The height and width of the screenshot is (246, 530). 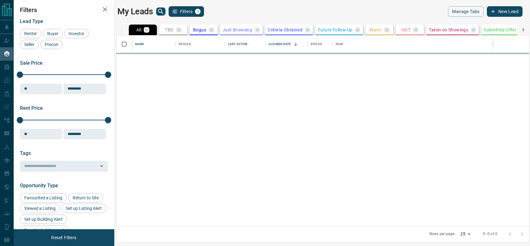 What do you see at coordinates (31, 108) in the screenshot?
I see `span: Rent Price` at bounding box center [31, 108].